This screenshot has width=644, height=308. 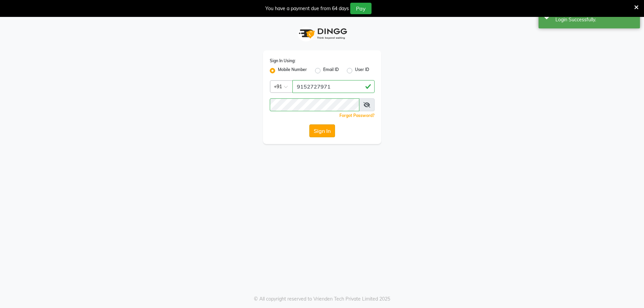 What do you see at coordinates (322, 34) in the screenshot?
I see `img: logo1.svg` at bounding box center [322, 34].